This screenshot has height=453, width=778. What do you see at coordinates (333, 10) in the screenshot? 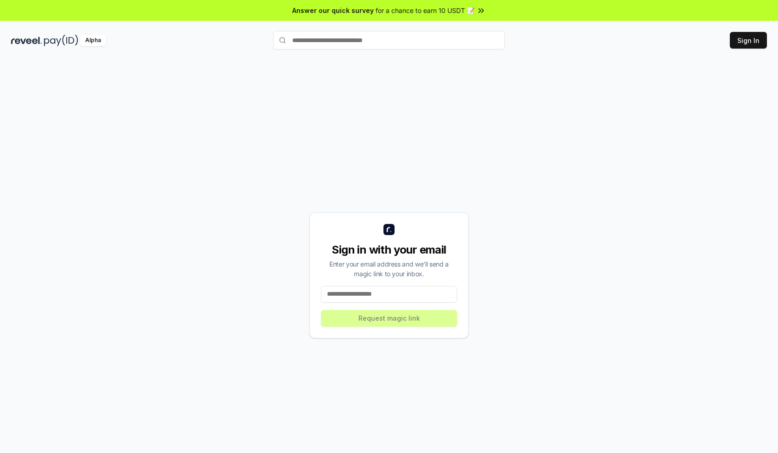
I see `span: Answer our quick survey` at bounding box center [333, 10].